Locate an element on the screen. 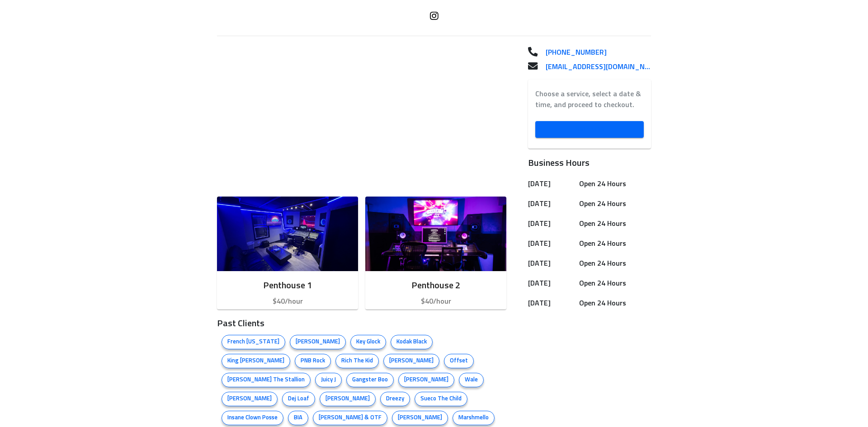 The image size is (868, 427). h6: Business Hours is located at coordinates (589, 163).